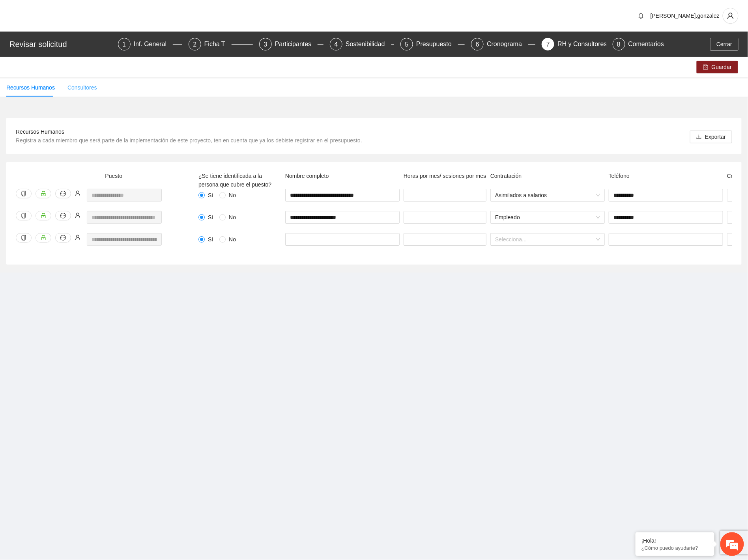  Describe the element at coordinates (724, 44) in the screenshot. I see `button: Cerrar` at that location.